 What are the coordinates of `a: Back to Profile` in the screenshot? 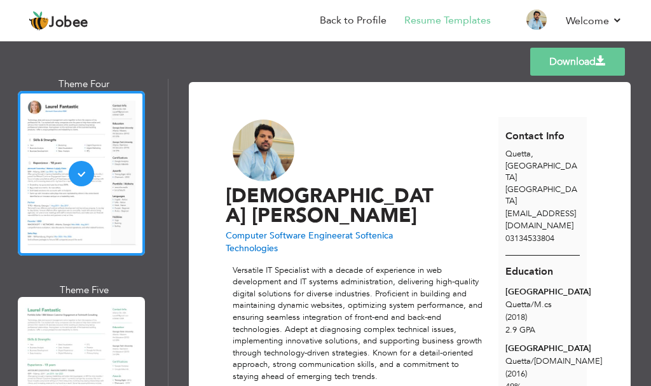 It's located at (353, 20).